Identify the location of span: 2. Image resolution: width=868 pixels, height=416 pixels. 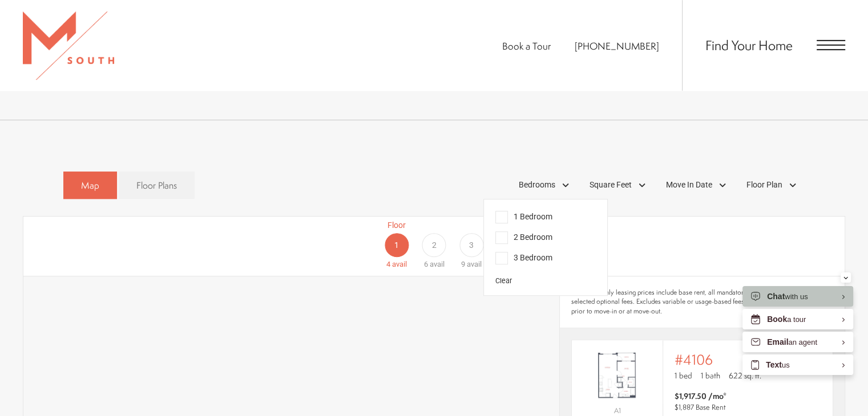
(434, 245).